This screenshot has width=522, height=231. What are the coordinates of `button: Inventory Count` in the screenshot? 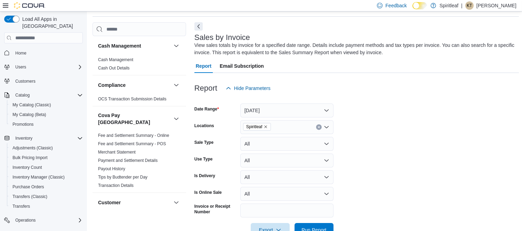 It's located at (46, 168).